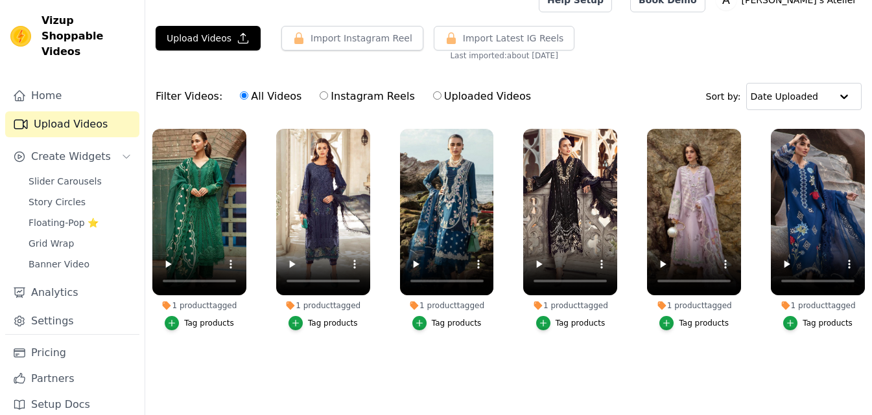 The height and width of the screenshot is (415, 872). Describe the element at coordinates (64, 223) in the screenshot. I see `span: Floating-Pop ⭐` at that location.